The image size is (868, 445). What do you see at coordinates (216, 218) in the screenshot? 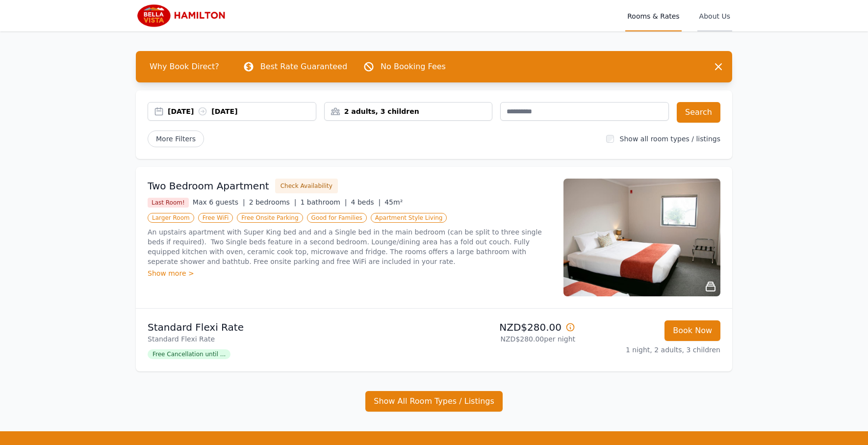
I see `span: Free WiFi` at bounding box center [216, 218].